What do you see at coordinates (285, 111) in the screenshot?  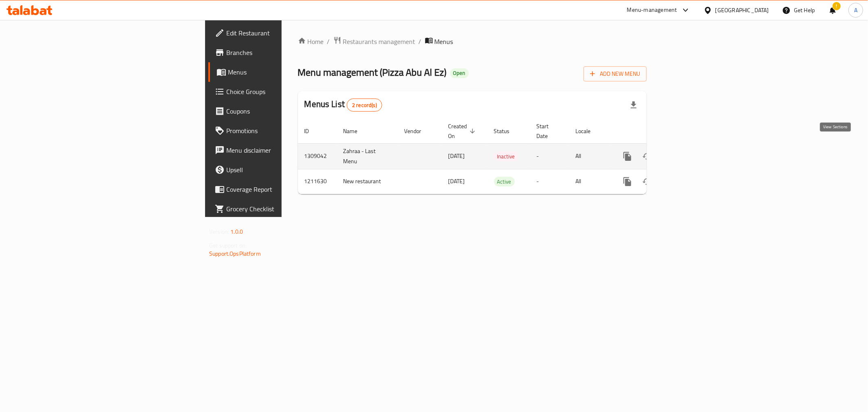 I see `span: Coupons` at bounding box center [285, 111].